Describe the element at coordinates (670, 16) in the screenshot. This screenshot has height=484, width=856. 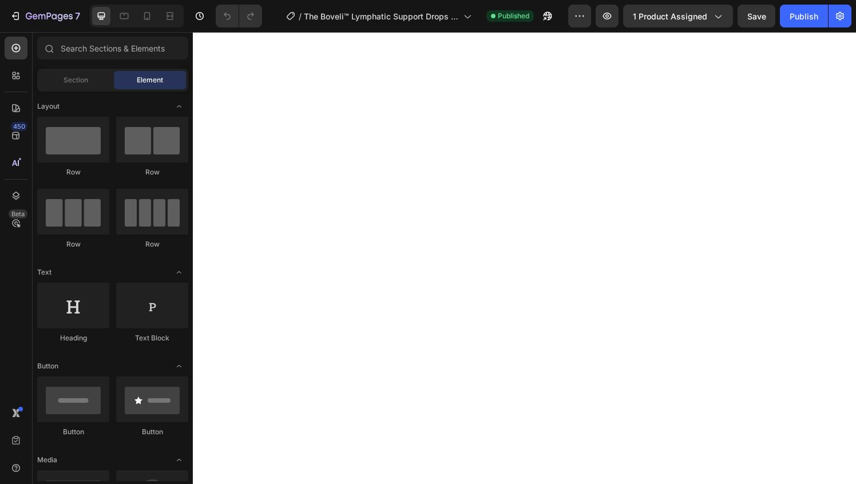
I see `span: 1 product assigned` at that location.